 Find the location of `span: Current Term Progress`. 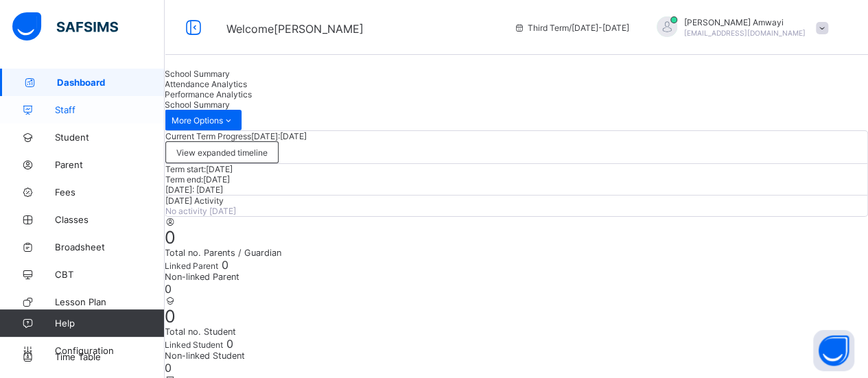

span: Current Term Progress is located at coordinates (207, 136).